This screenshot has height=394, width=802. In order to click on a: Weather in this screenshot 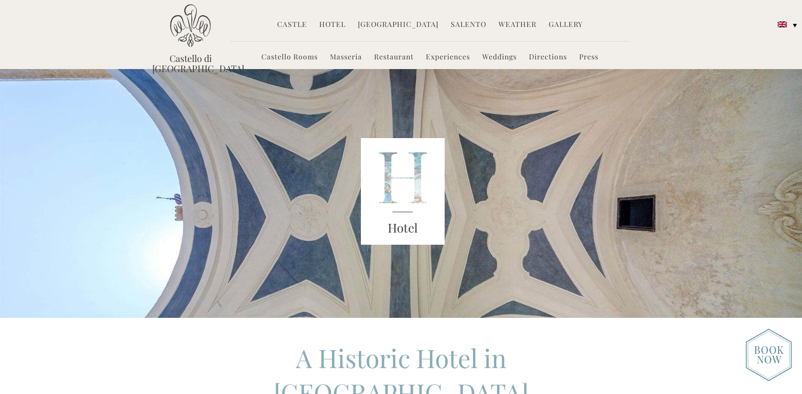, I will do `click(517, 25)`.